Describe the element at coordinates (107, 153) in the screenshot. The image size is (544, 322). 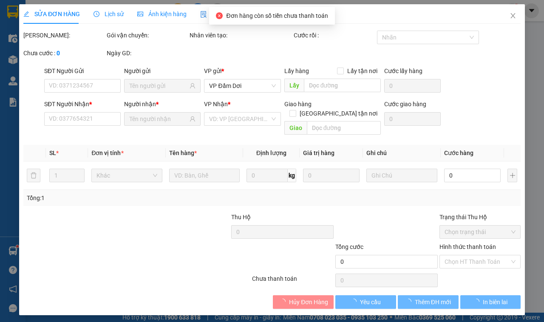
I see `span: Đơn vị tính` at that location.